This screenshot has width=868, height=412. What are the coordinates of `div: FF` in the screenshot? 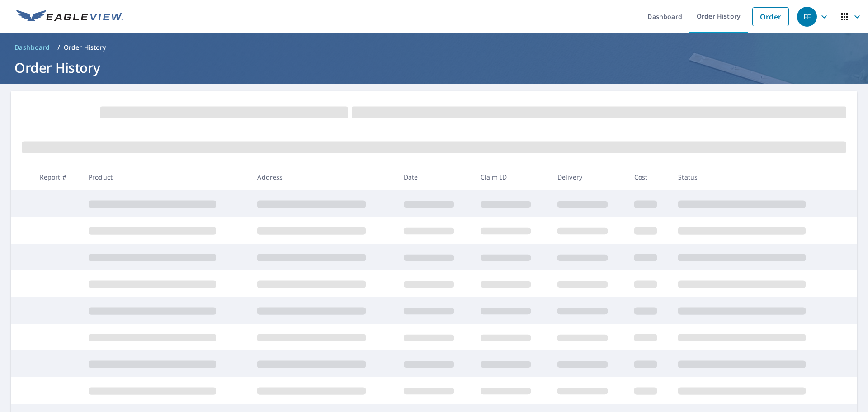 It's located at (807, 17).